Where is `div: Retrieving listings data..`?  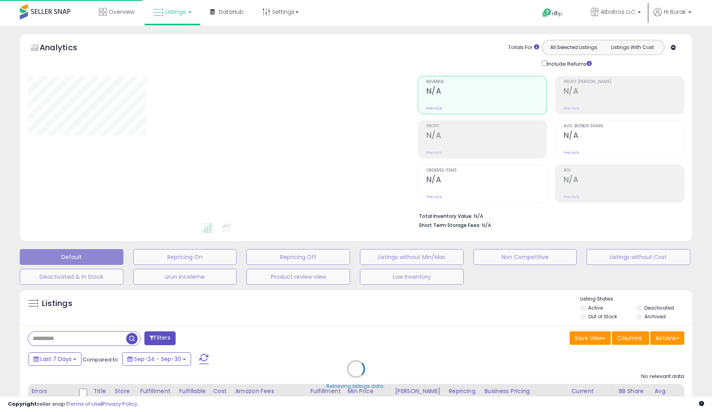 div: Retrieving listings data.. is located at coordinates (356, 386).